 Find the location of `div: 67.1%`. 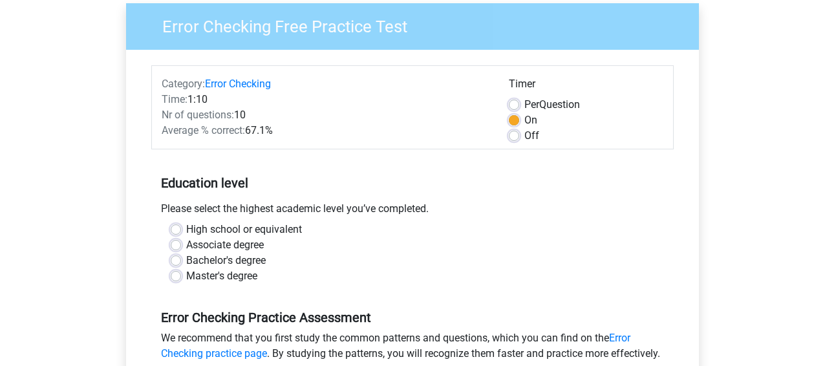

div: 67.1% is located at coordinates (325, 131).